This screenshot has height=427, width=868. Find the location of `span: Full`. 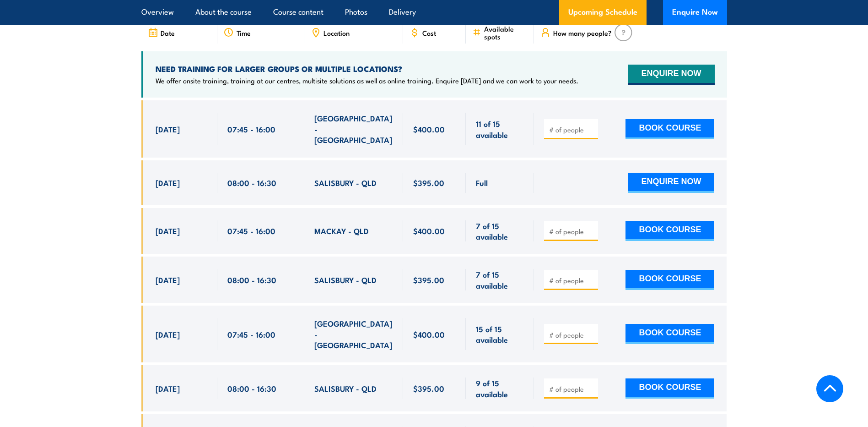

span: Full is located at coordinates (482, 182).